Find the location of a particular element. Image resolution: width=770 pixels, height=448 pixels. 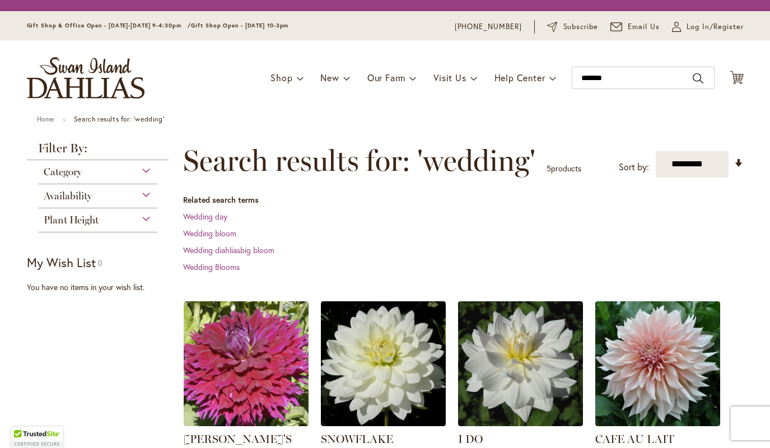

a: CAFE AU LAIT is located at coordinates (634, 439).